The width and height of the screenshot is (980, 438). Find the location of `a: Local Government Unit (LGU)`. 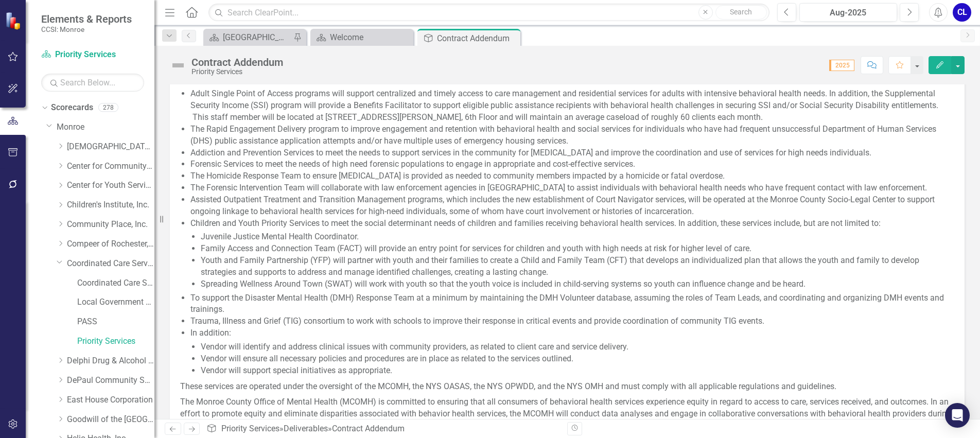

a: Local Government Unit (LGU) is located at coordinates (116, 302).